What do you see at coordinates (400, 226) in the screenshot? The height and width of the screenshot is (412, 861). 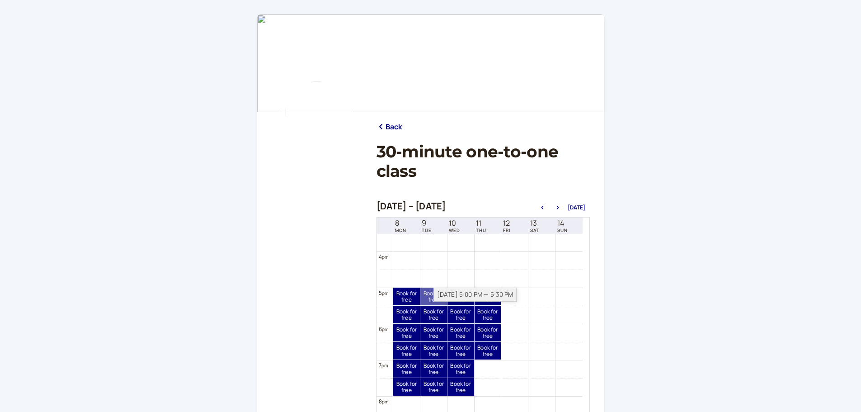 I see `a: September 8, 2025` at bounding box center [400, 226].